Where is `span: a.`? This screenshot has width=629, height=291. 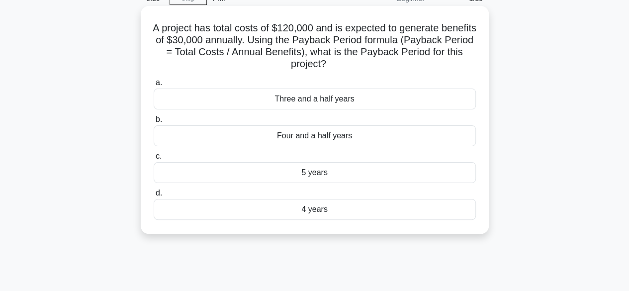
span: a. is located at coordinates (158, 82).